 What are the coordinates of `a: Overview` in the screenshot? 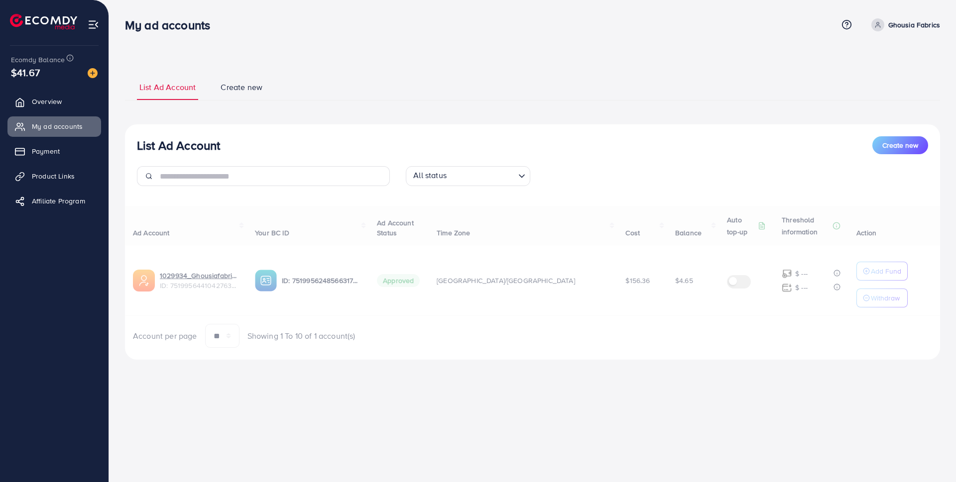 It's located at (54, 102).